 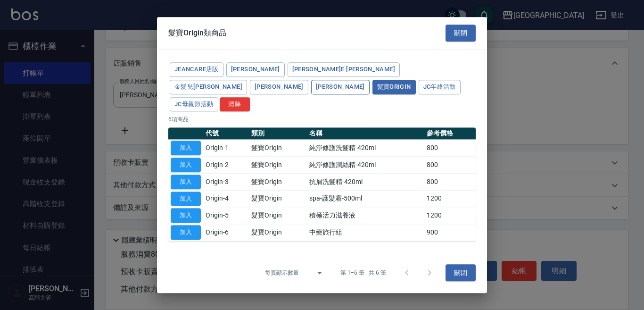 I want to click on th: 代號, so click(x=226, y=133).